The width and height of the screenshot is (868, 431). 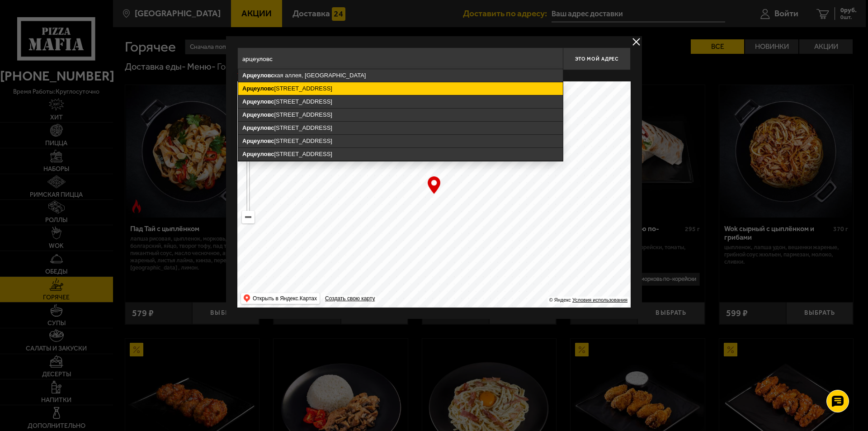 I want to click on p: Укажите дом на карте или в поле ввода, so click(x=301, y=76).